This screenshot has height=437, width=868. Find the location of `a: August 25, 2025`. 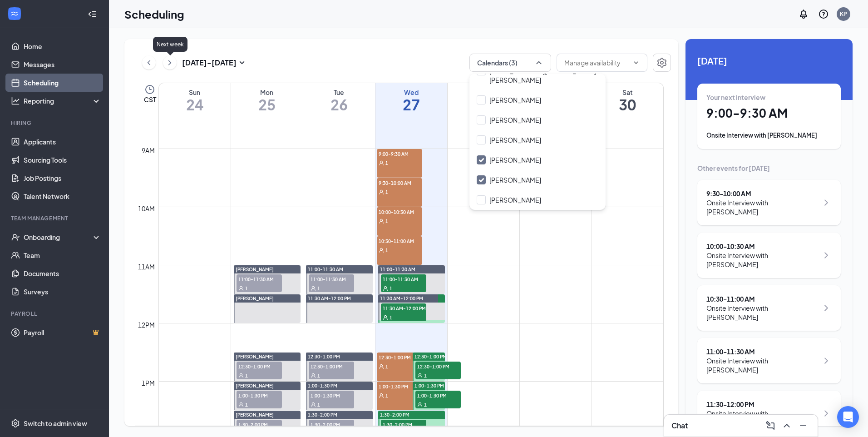

a: August 25, 2025 is located at coordinates (267, 100).